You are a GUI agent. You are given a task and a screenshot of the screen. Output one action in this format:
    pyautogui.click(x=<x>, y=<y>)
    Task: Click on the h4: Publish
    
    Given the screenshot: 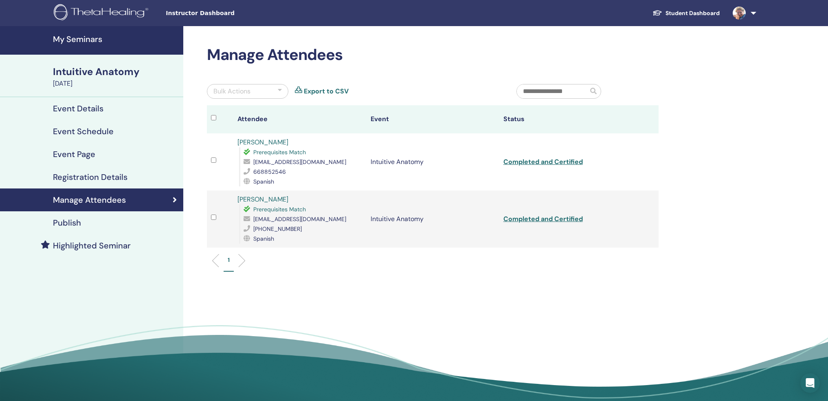 What is the action you would take?
    pyautogui.click(x=67, y=222)
    